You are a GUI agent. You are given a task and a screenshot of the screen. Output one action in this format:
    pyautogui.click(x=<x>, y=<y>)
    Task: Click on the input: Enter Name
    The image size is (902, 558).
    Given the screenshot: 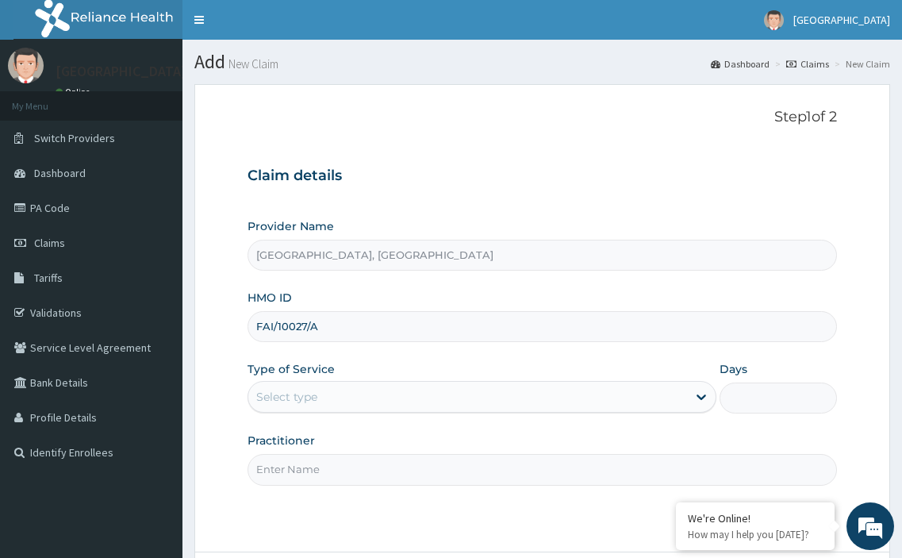 What is the action you would take?
    pyautogui.click(x=543, y=469)
    